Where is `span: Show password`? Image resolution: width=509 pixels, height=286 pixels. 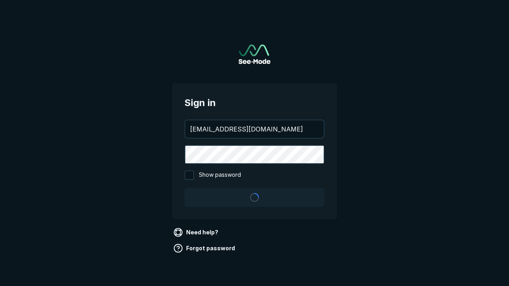 span: Show password is located at coordinates (220, 175).